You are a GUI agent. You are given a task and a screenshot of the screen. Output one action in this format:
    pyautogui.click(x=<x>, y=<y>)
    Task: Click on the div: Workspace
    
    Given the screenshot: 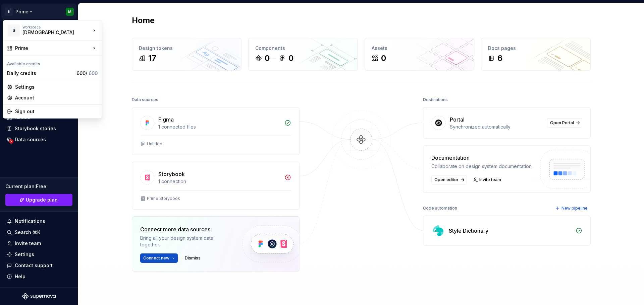 What is the action you would take?
    pyautogui.click(x=56, y=27)
    